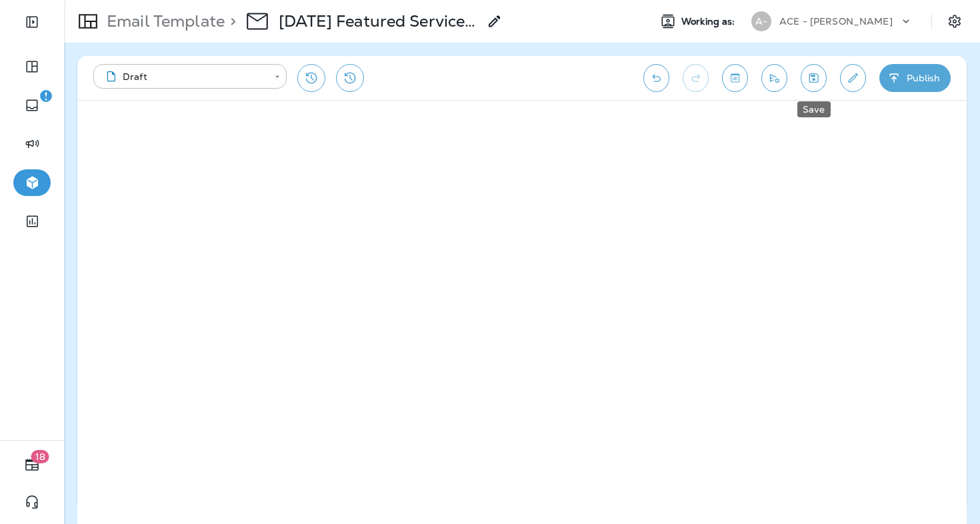 Image resolution: width=980 pixels, height=524 pixels. What do you see at coordinates (761, 22) in the screenshot?
I see `div: A-` at bounding box center [761, 22].